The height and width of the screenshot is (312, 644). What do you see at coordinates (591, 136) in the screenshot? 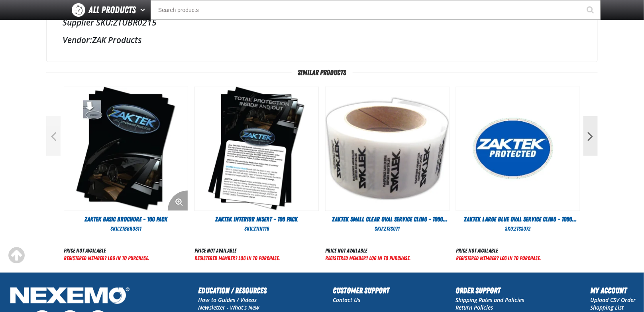
I see `button: Next` at bounding box center [591, 136].